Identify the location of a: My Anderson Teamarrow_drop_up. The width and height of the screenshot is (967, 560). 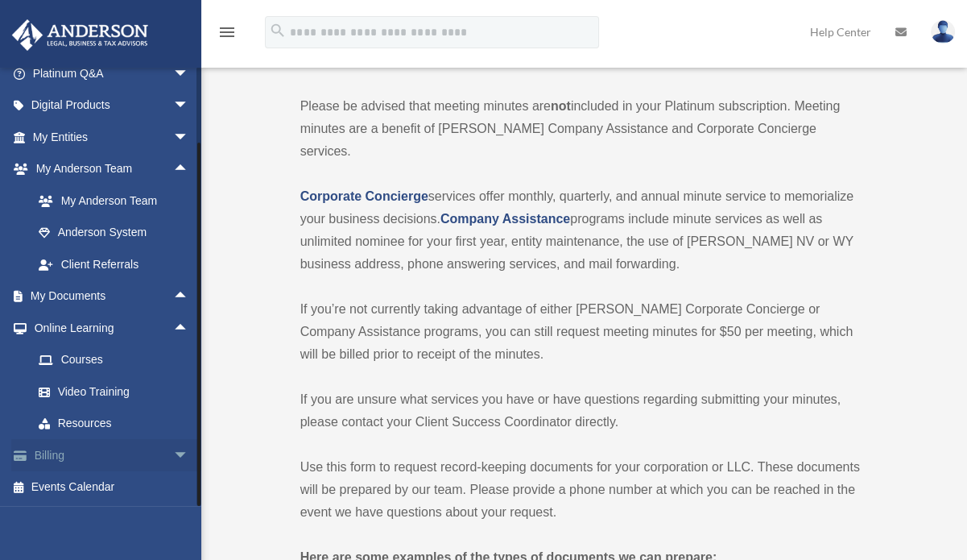
(112, 169).